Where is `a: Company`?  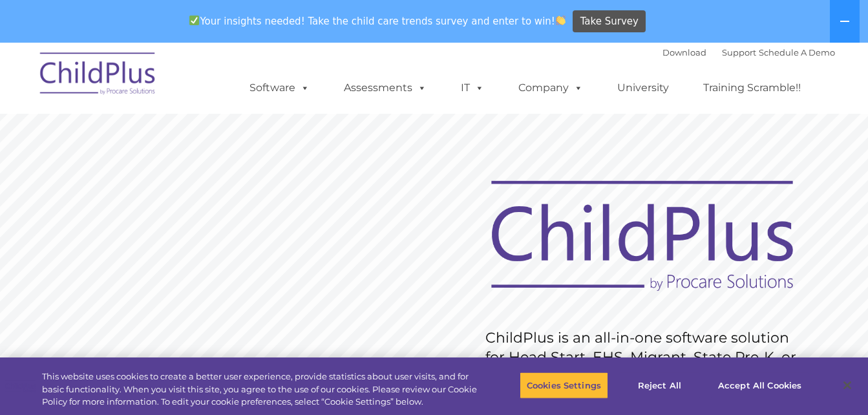
a: Company is located at coordinates (551, 88).